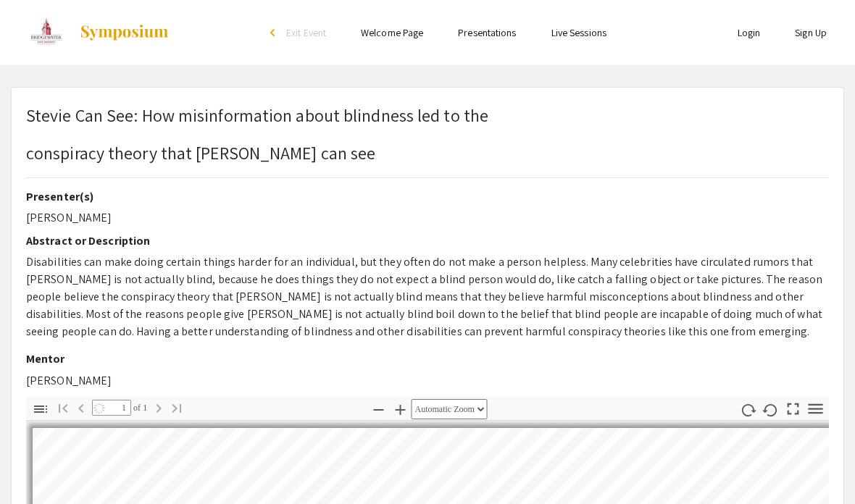 Image resolution: width=855 pixels, height=504 pixels. What do you see at coordinates (124, 32) in the screenshot?
I see `img: Symposium by ForagerOne` at bounding box center [124, 32].